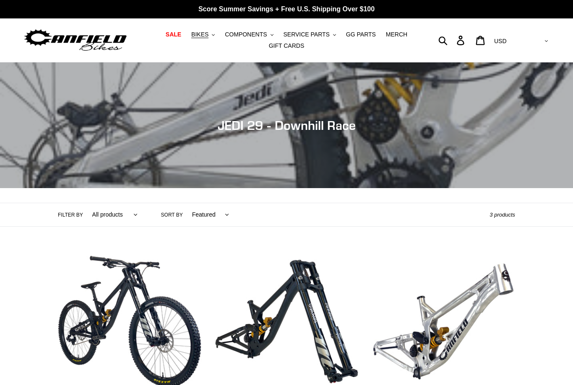 The width and height of the screenshot is (573, 385). Describe the element at coordinates (172, 215) in the screenshot. I see `label: Sort by` at that location.